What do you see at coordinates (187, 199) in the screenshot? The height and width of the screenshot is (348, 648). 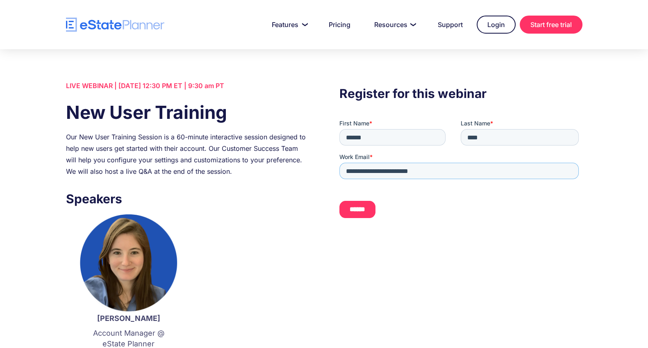 I see `h3: Speakers` at bounding box center [187, 199].